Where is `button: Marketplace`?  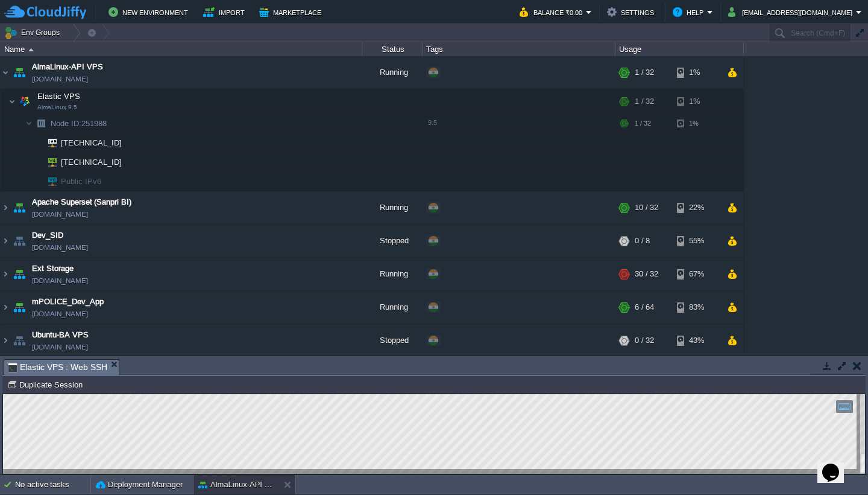
button: Marketplace is located at coordinates (292, 12).